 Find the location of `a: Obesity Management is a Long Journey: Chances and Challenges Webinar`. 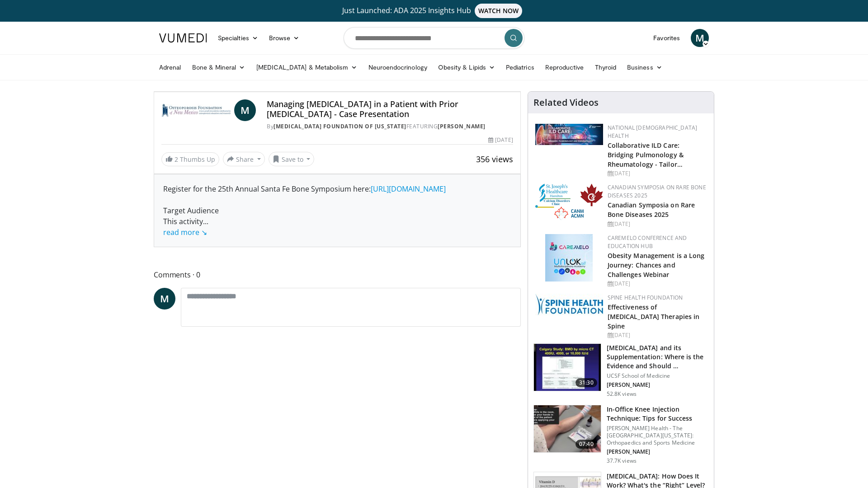

a: Obesity Management is a Long Journey: Chances and Challenges Webinar is located at coordinates (655, 264).